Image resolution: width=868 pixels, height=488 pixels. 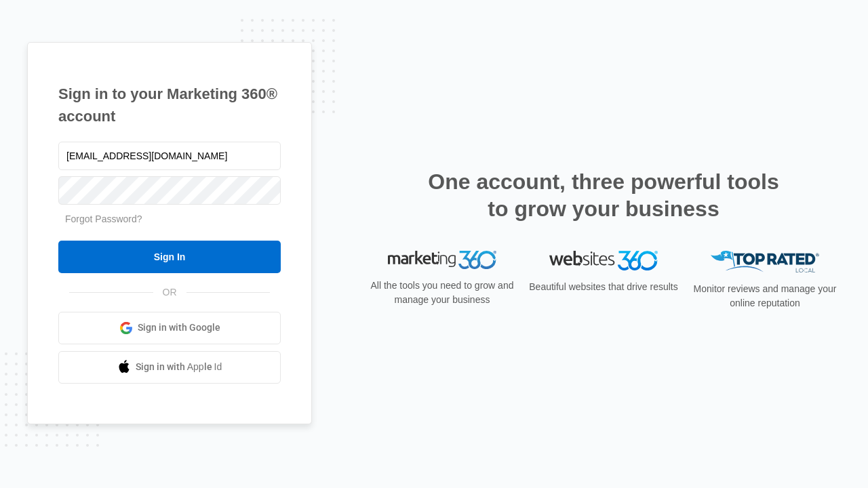 I want to click on a: Sign in with Google, so click(x=170, y=328).